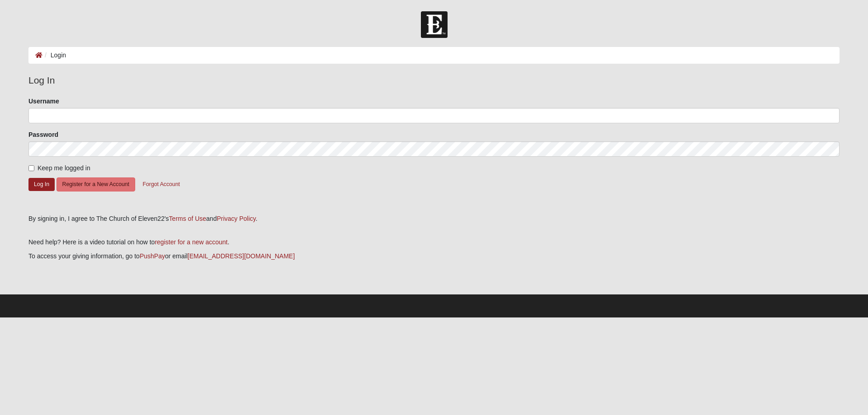 The image size is (868, 415). What do you see at coordinates (162, 184) in the screenshot?
I see `button: Forgot Account` at bounding box center [162, 184].